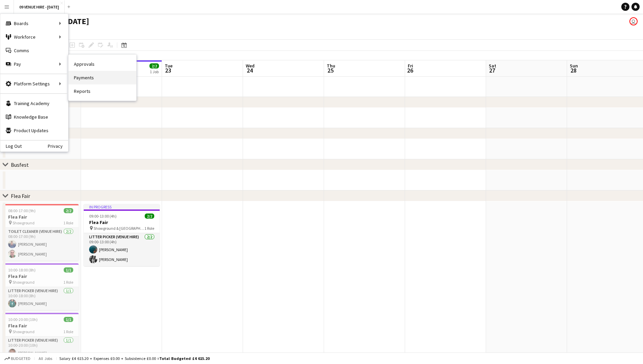 This screenshot has width=643, height=364. Describe the element at coordinates (493, 66) in the screenshot. I see `span: Sat` at that location.